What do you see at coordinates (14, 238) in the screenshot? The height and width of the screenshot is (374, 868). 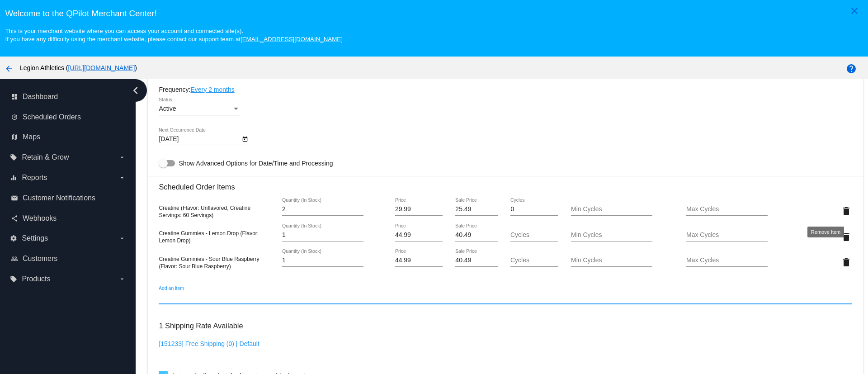 I see `i: settings` at bounding box center [14, 238].